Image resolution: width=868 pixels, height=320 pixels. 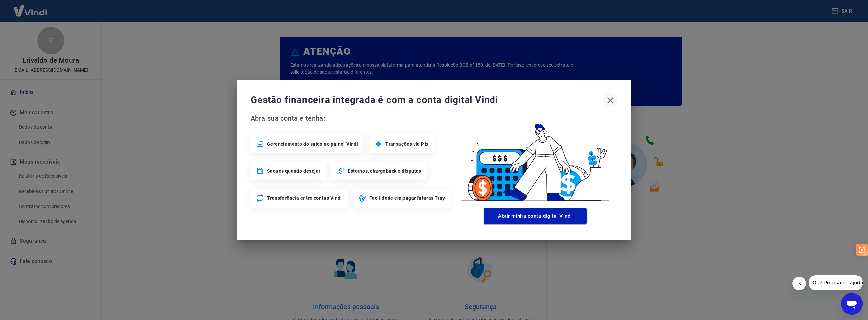 I want to click on span: Estornos, chargeback e disputas, so click(x=384, y=171).